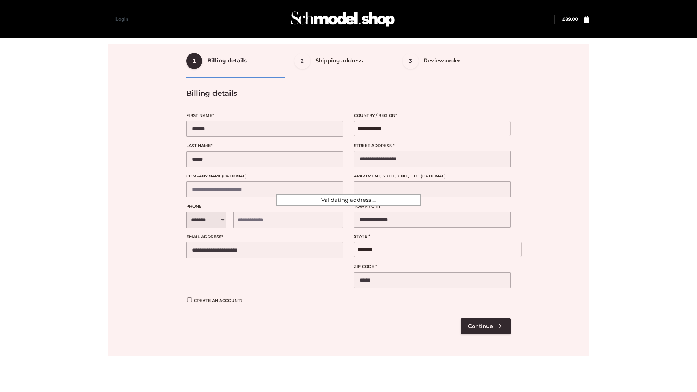 This screenshot has height=392, width=697. Describe the element at coordinates (122, 19) in the screenshot. I see `a: Login` at that location.